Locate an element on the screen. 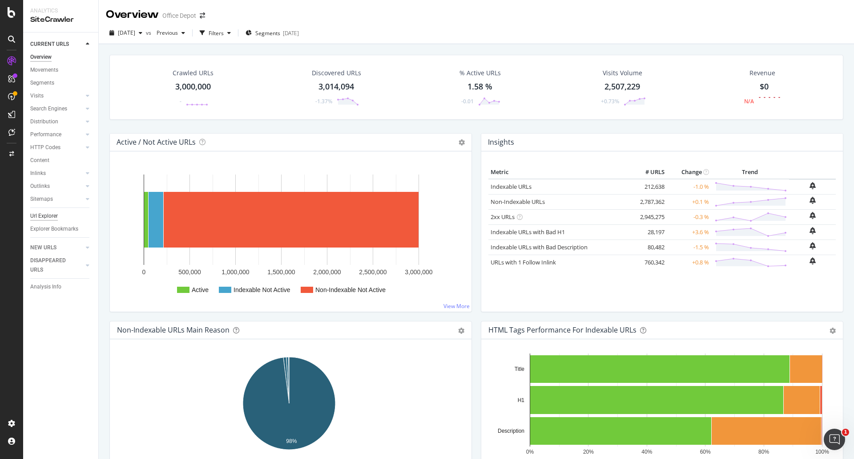  text: Indexable Not Active is located at coordinates (262, 290).